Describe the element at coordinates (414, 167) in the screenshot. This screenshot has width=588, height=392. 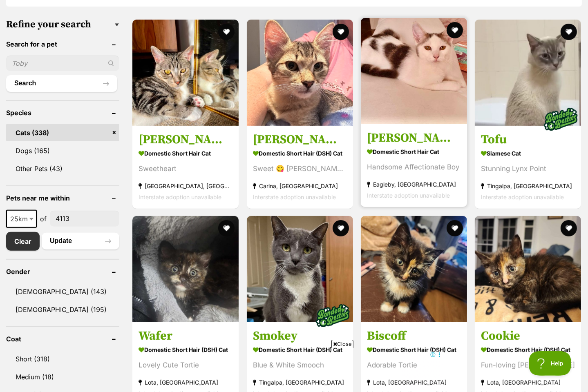
I see `div: Handsome Affectionate Boy` at that location.